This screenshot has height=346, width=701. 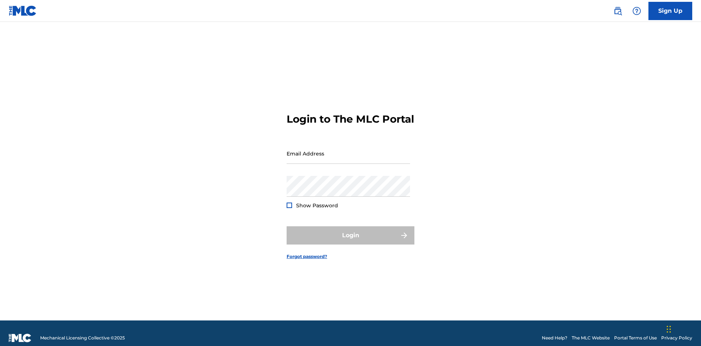 What do you see at coordinates (591, 338) in the screenshot?
I see `a: The MLC Website` at bounding box center [591, 338].